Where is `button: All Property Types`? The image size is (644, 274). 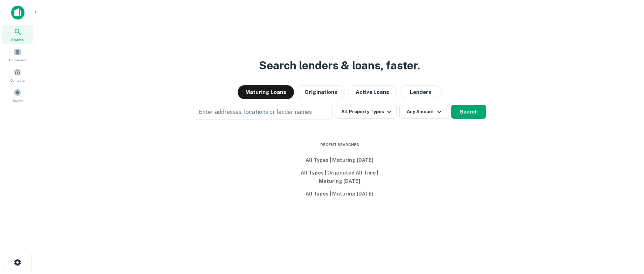 button: All Property Types is located at coordinates (366, 112).